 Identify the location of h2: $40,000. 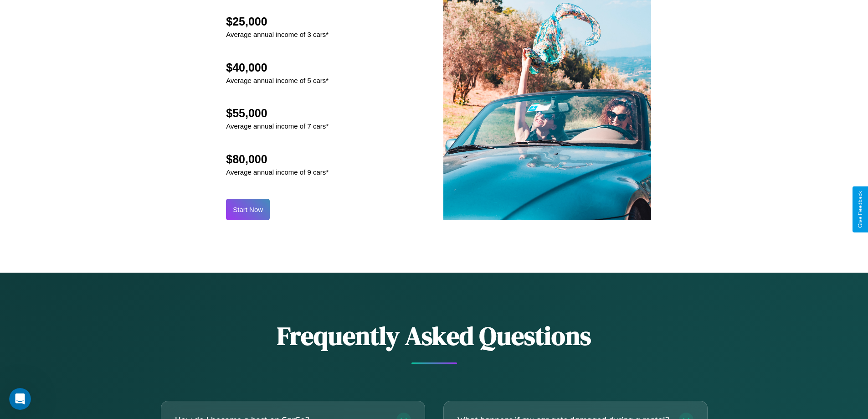
(277, 67).